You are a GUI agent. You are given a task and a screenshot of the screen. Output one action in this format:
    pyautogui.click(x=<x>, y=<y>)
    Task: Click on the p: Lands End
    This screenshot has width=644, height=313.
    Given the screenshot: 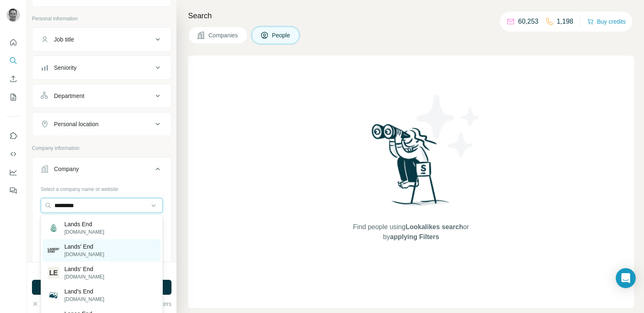 What is the action you would take?
    pyautogui.click(x=85, y=224)
    